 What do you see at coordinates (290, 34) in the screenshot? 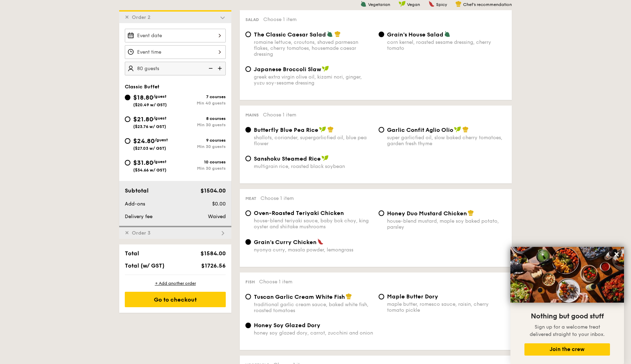
I see `span: The Classic Caesar Salad` at bounding box center [290, 34].